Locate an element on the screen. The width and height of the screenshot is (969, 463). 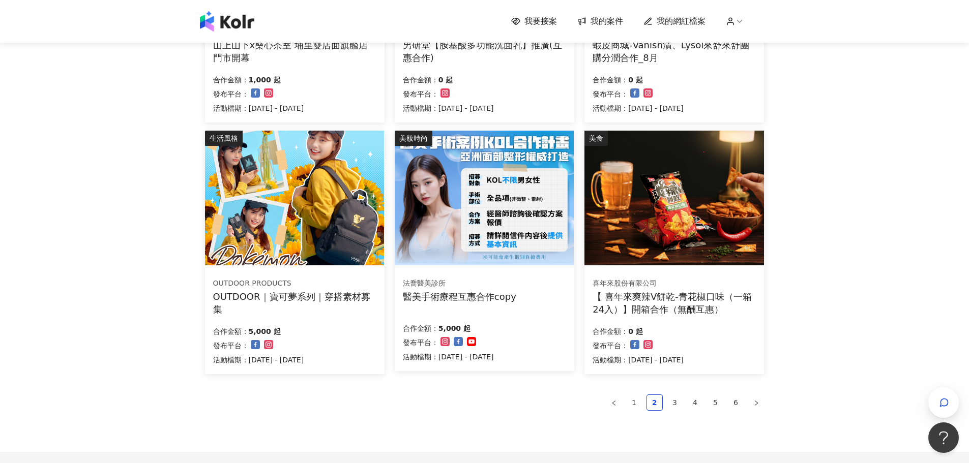
a: 我的網紅檔案 is located at coordinates (674, 21).